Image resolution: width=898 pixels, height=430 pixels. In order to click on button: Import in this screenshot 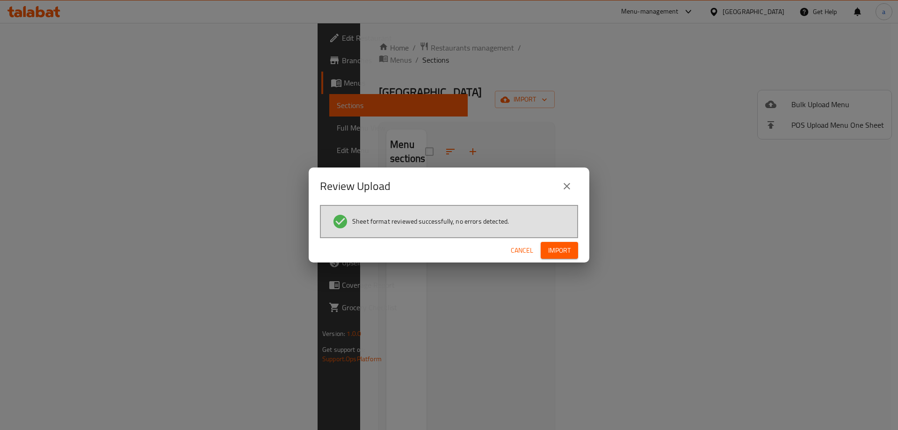, I will do `click(559, 250)`.